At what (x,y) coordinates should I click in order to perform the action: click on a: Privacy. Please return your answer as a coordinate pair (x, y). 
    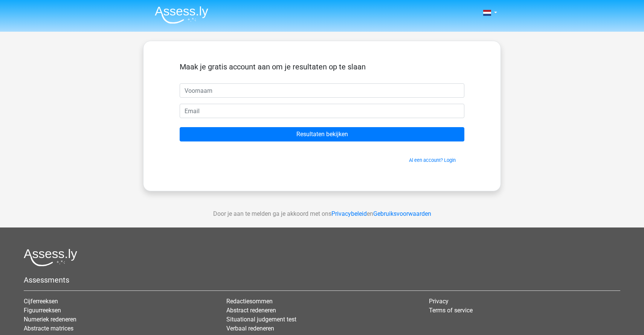
    Looking at the image, I should click on (439, 301).